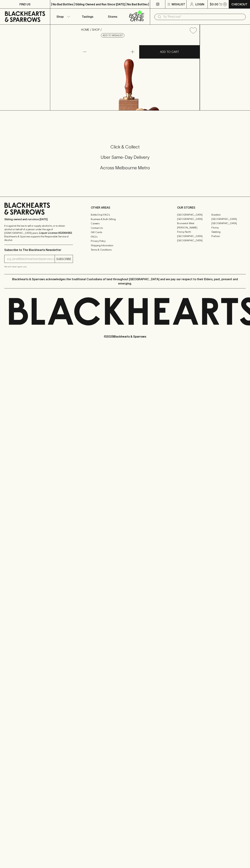 This screenshot has width=250, height=868. Describe the element at coordinates (125, 219) in the screenshot. I see `a: Business & Bulk Gifting` at that location.